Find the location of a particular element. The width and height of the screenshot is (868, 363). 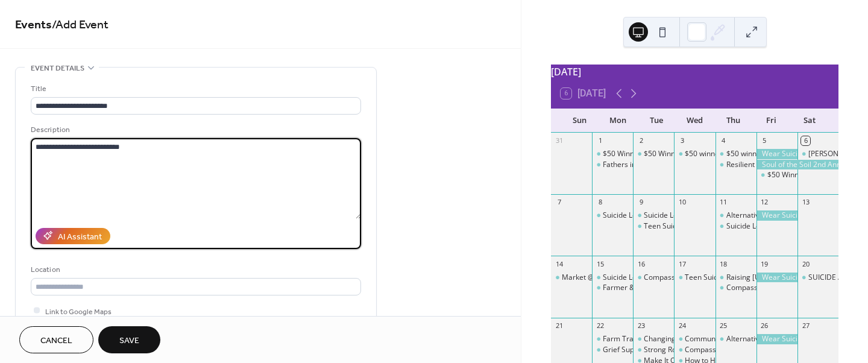

div: AI Assistant is located at coordinates (80, 236).